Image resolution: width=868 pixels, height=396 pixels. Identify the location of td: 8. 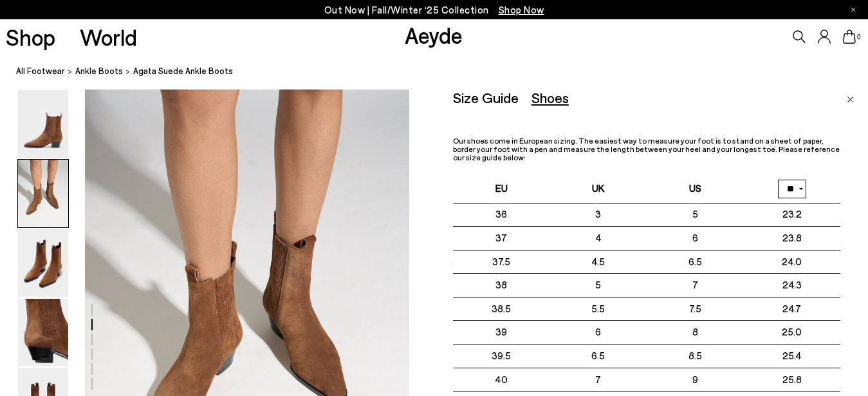
(695, 332).